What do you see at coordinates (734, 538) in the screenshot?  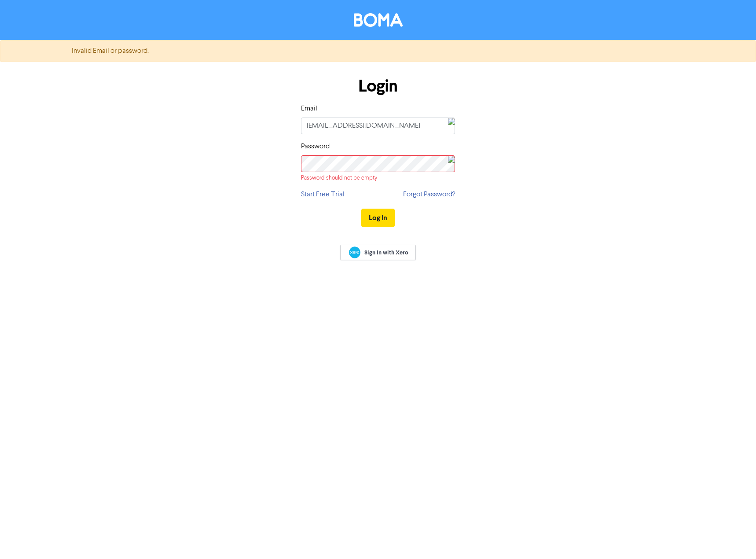 I see `div: Chat Widget` at bounding box center [734, 538].